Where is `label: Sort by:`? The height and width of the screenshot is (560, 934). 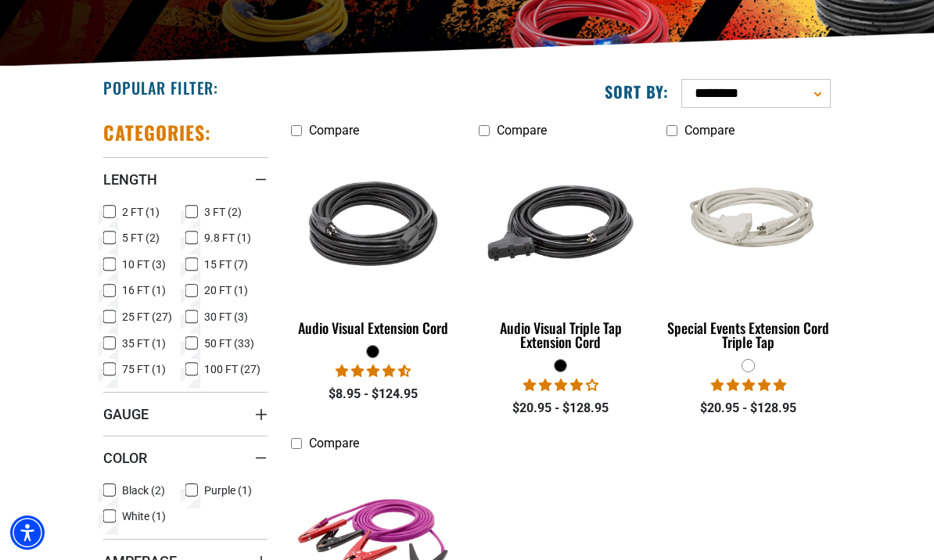 label: Sort by: is located at coordinates (637, 91).